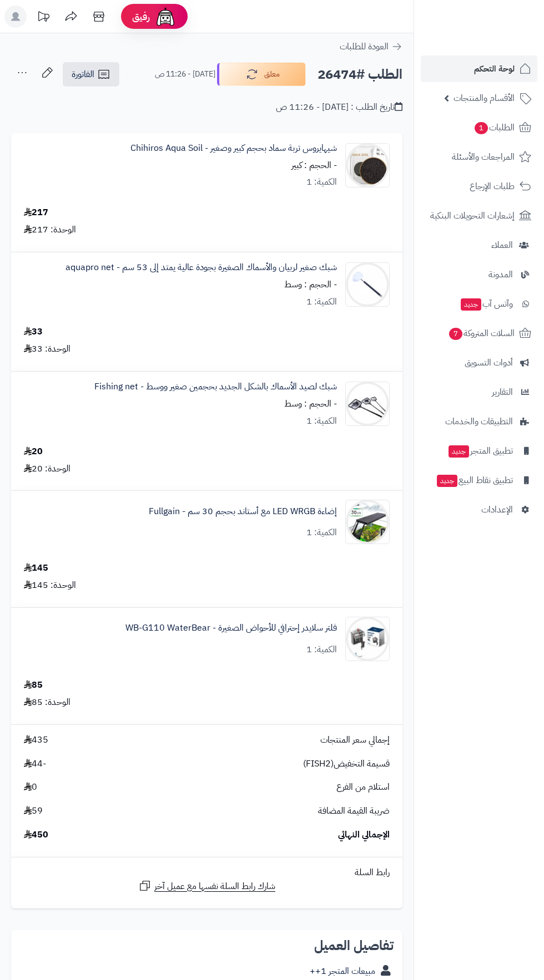 The width and height of the screenshot is (544, 980). What do you see at coordinates (342, 971) in the screenshot?
I see `a: مبيعات المتجر 1++` at bounding box center [342, 971].